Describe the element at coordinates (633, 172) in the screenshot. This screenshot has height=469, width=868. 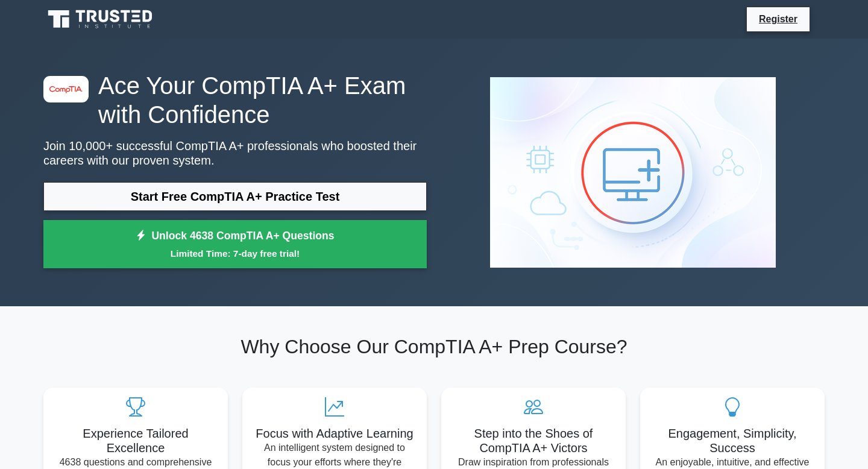
I see `img: CompTIA A+ Preview` at that location.